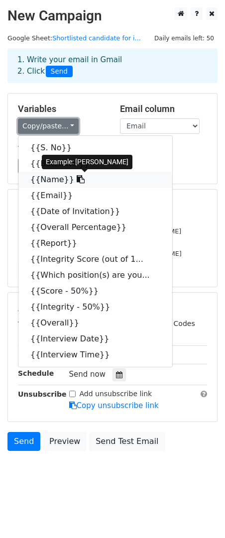 The height and width of the screenshot is (538, 225). Describe the element at coordinates (74, 38) in the screenshot. I see `small: Google Sheet:` at that location.